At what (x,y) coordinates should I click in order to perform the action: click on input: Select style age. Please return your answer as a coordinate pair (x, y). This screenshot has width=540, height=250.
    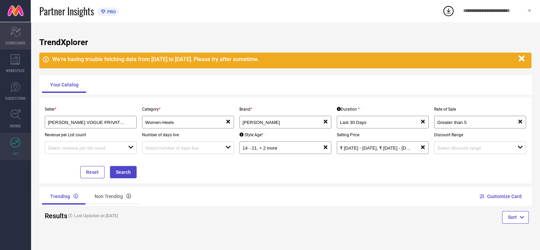
    Looking at the image, I should click on (279, 148).